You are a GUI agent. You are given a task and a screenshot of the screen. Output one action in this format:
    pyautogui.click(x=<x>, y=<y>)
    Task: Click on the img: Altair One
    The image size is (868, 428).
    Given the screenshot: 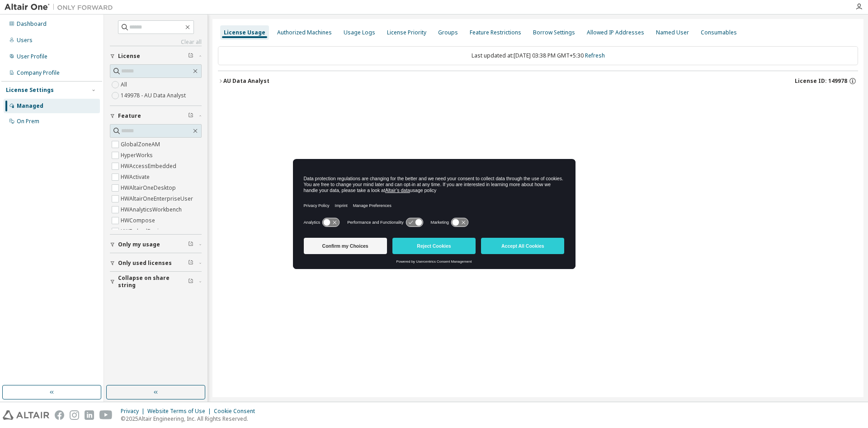 What is the action you would take?
    pyautogui.click(x=61, y=7)
    